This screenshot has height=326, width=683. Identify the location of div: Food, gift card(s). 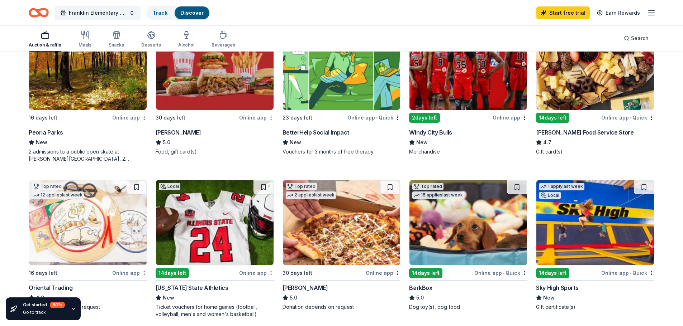
(215, 152).